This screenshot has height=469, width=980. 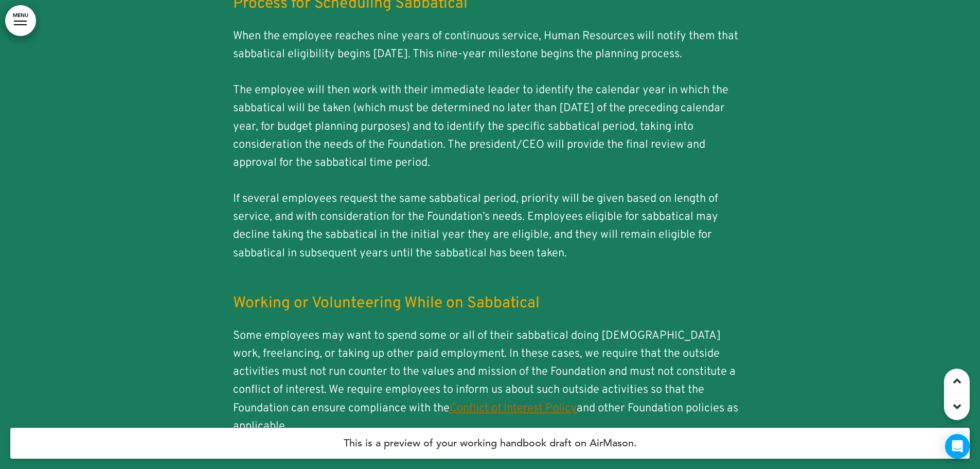 I want to click on span: If several employees request the same sabbatical period, priority will be given based on length o..., so click(x=475, y=226).